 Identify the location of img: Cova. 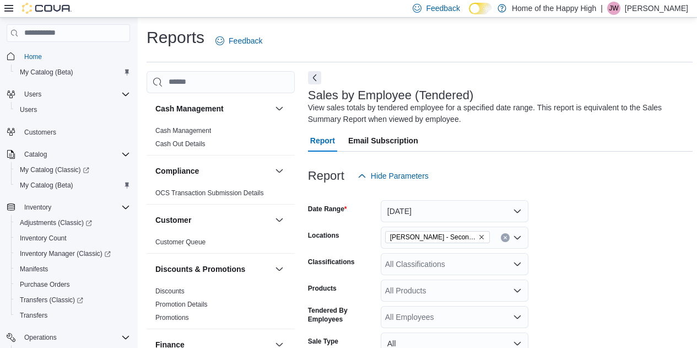
(47, 8).